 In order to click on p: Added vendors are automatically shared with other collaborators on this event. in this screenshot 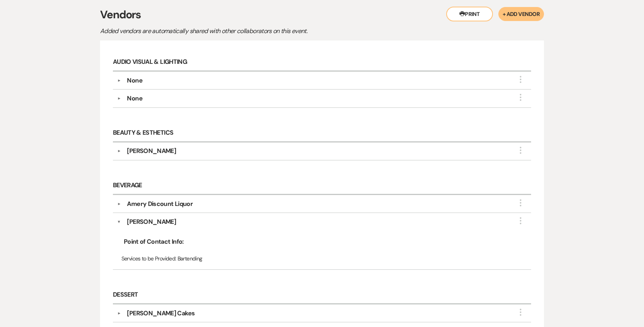, I will do `click(236, 31)`.